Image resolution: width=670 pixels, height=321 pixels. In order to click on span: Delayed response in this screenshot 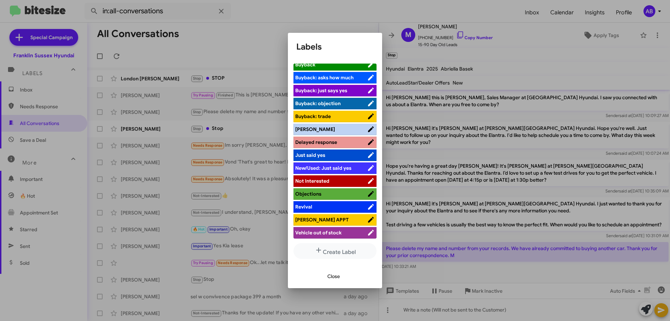, I will do `click(316, 142)`.